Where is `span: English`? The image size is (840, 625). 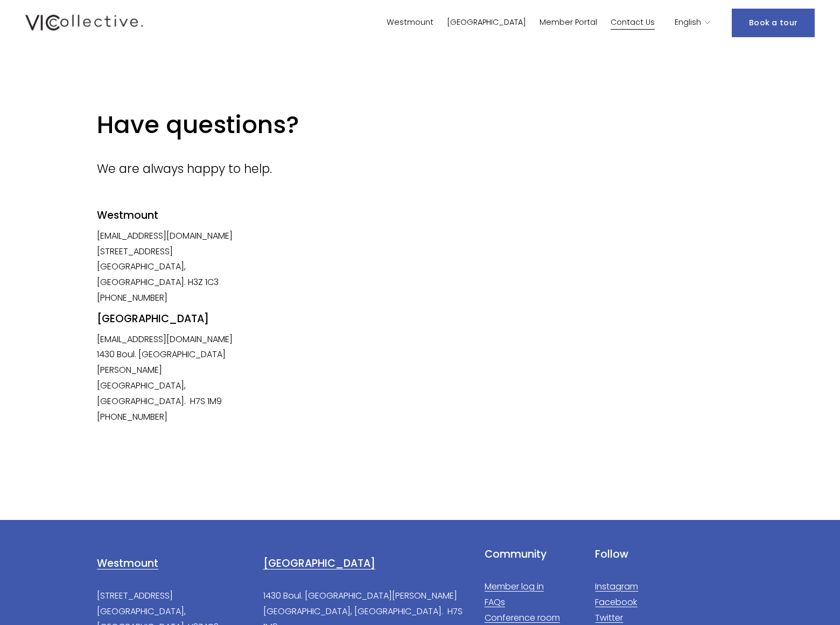 span: English is located at coordinates (688, 22).